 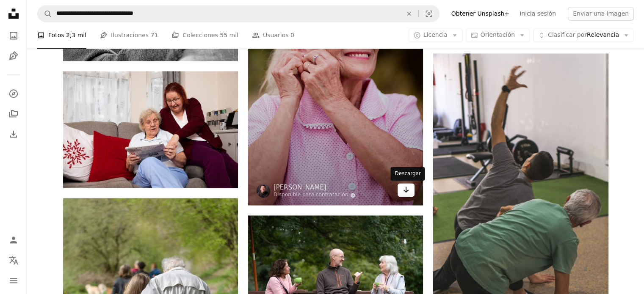 I want to click on button: Buscar en Unsplash, so click(x=45, y=14).